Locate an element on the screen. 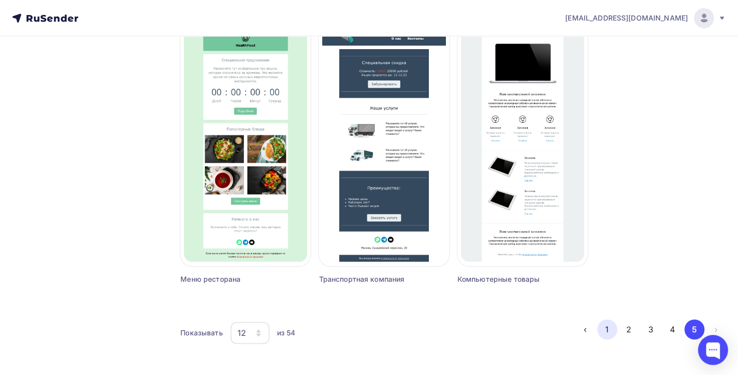  div: Меню ресторана is located at coordinates (229, 279).